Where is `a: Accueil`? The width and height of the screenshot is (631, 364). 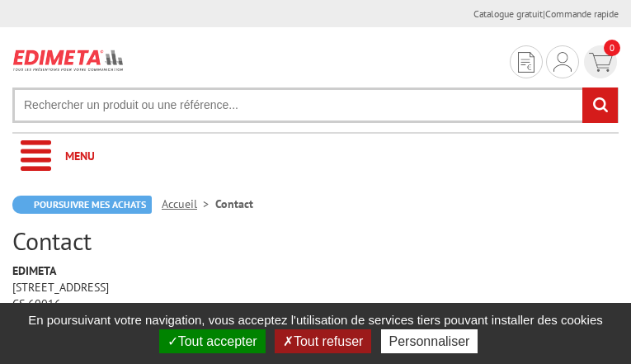 a: Accueil is located at coordinates (188, 204).